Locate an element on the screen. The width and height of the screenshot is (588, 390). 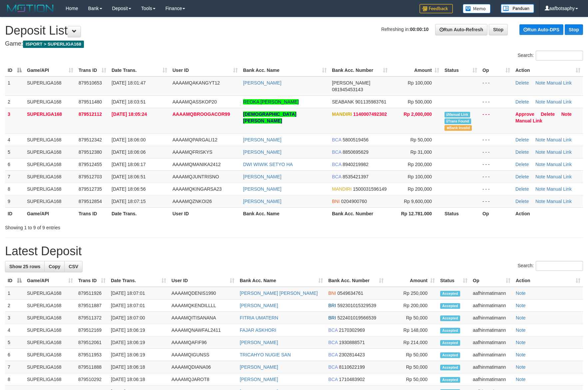
span: CSV is located at coordinates (73, 267).